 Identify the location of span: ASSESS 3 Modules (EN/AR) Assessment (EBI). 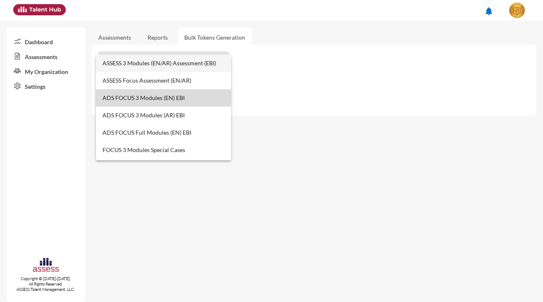
(163, 63).